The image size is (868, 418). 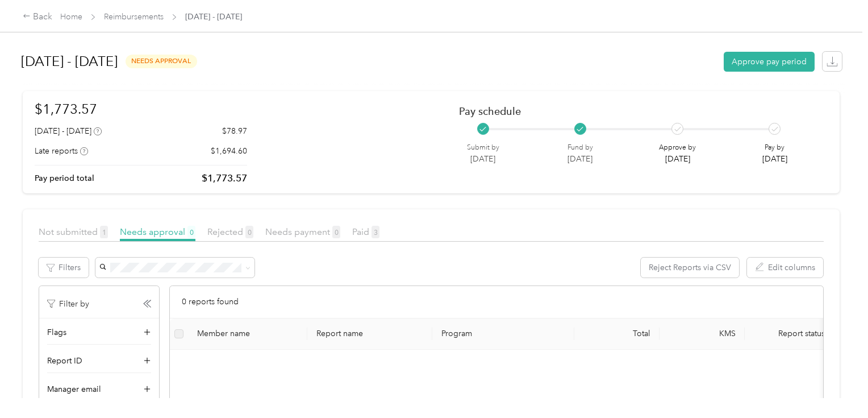 I want to click on p: $1,773.57, so click(x=224, y=178).